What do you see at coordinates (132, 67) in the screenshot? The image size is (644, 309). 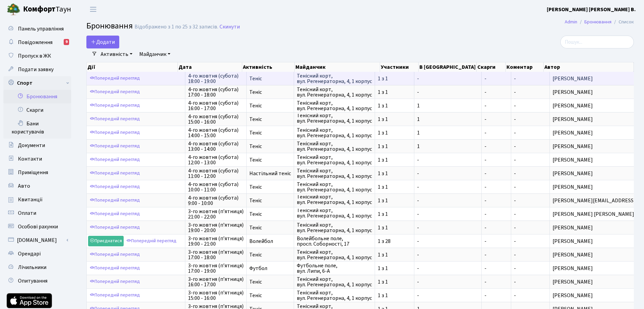 I see `th: Дії` at bounding box center [132, 67].